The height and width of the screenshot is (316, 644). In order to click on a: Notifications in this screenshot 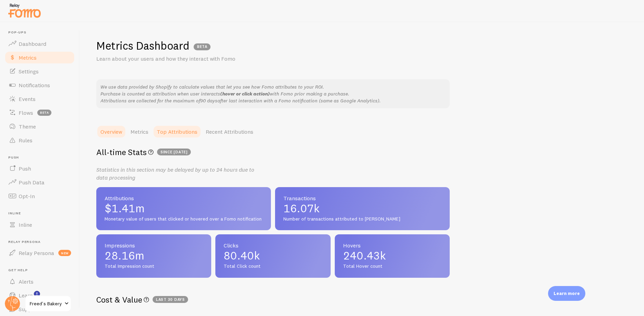, I will do `click(40, 85)`.